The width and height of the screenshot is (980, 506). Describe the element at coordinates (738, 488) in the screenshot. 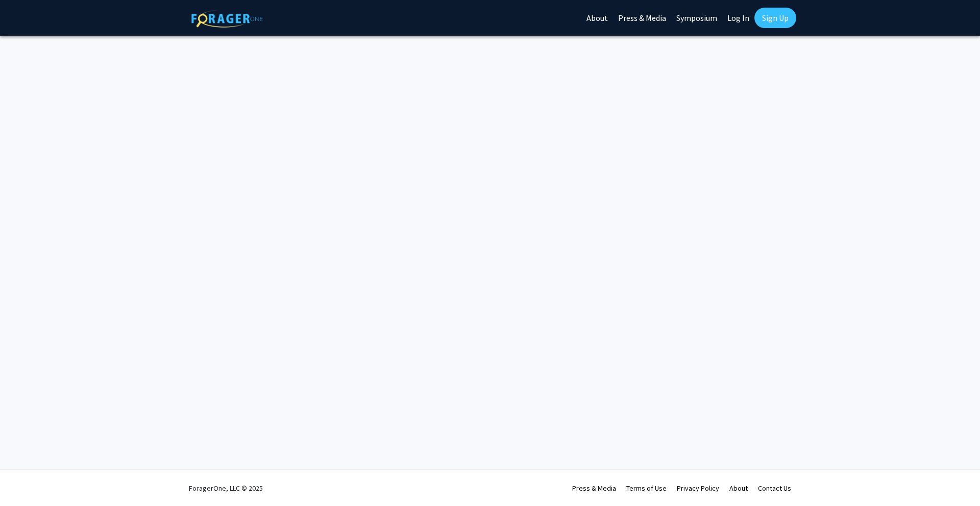

I see `a: About` at that location.